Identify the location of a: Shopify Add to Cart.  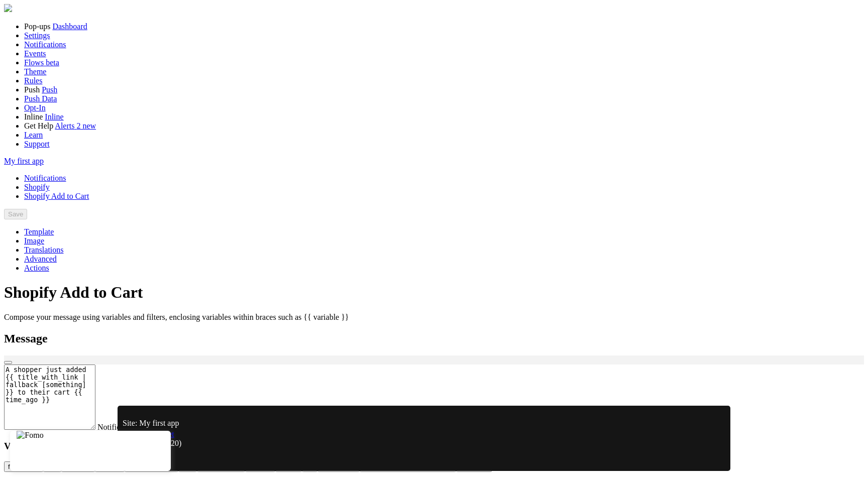
(57, 196).